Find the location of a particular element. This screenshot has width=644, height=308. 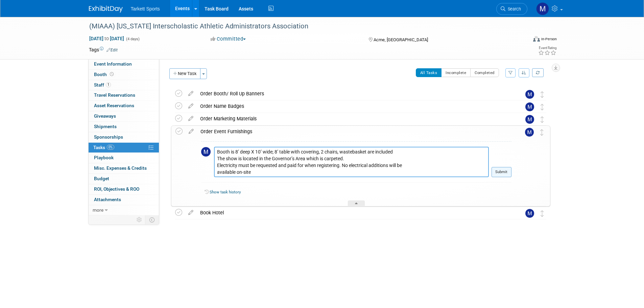

a: Show task history is located at coordinates (225, 192).